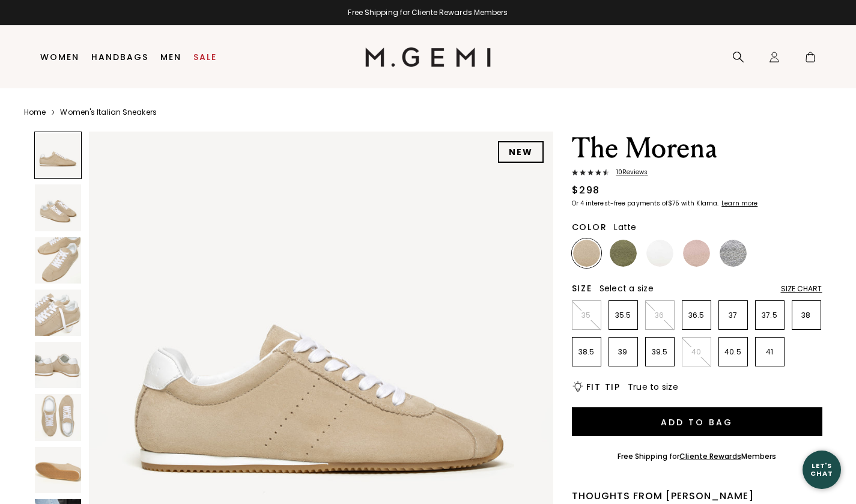  Describe the element at coordinates (625, 227) in the screenshot. I see `span: Latte` at that location.